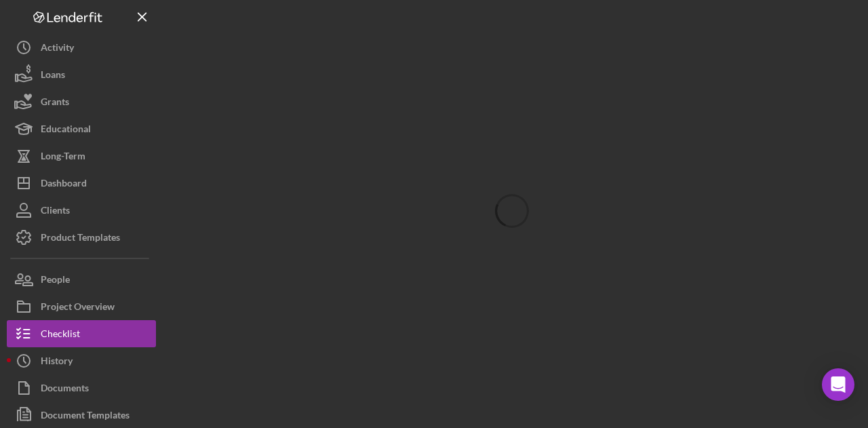 The height and width of the screenshot is (428, 868). I want to click on a: History, so click(81, 360).